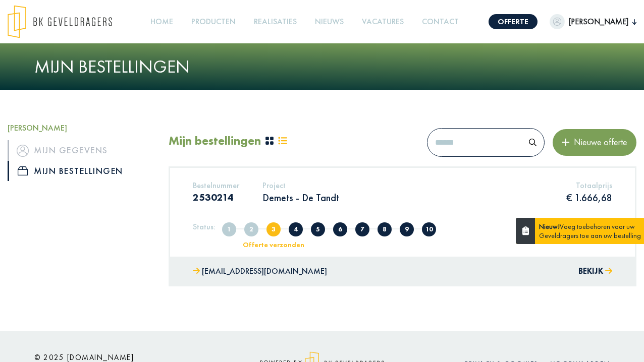  Describe the element at coordinates (80, 171) in the screenshot. I see `a: iconMijn bestellingen` at that location.